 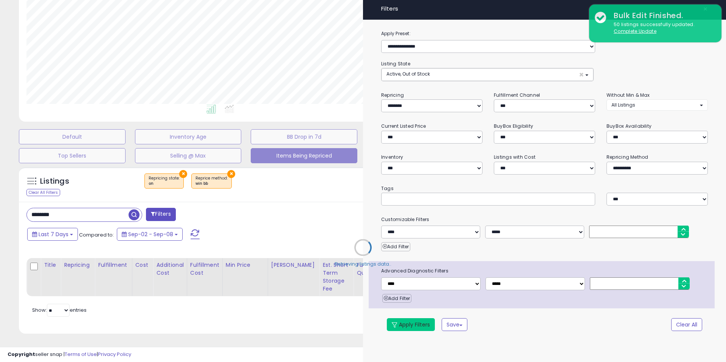 What do you see at coordinates (515, 157) in the screenshot?
I see `small: Listings with Cost` at bounding box center [515, 157].